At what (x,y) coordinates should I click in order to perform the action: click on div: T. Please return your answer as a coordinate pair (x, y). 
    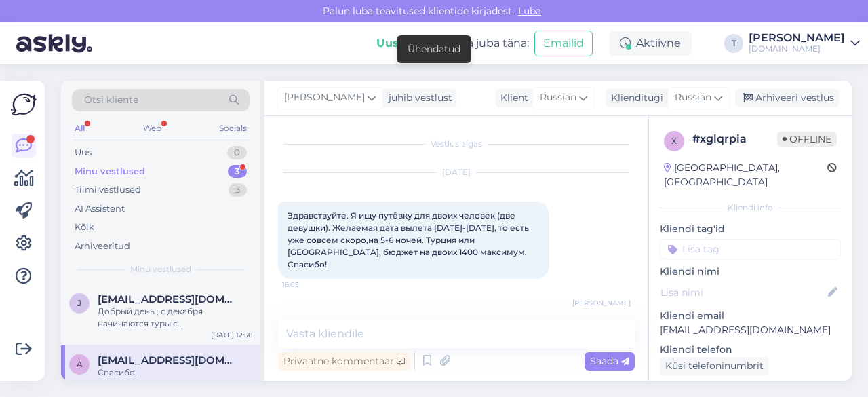
    Looking at the image, I should click on (734, 44).